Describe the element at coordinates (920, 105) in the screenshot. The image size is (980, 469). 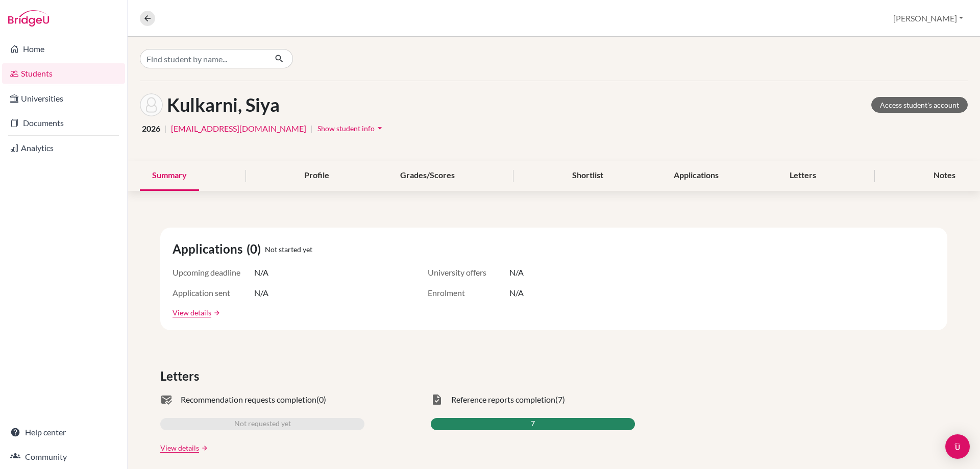
I see `a: Access student's account` at that location.